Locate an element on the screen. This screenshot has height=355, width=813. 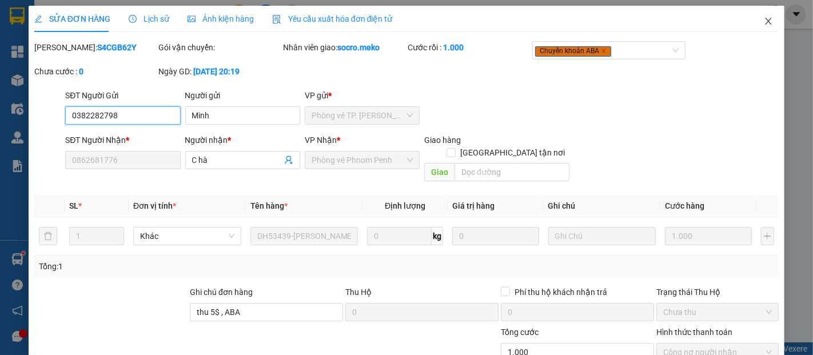
div: Chưa cước : is located at coordinates (95, 71).